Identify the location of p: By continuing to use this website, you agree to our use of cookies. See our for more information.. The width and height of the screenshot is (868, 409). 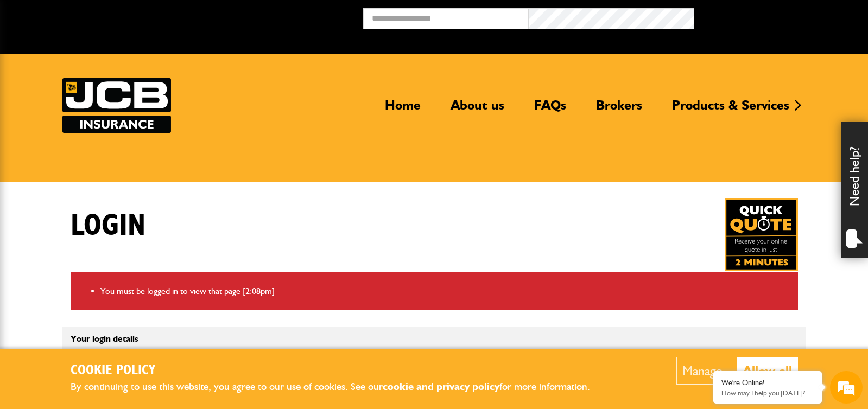
(340, 387).